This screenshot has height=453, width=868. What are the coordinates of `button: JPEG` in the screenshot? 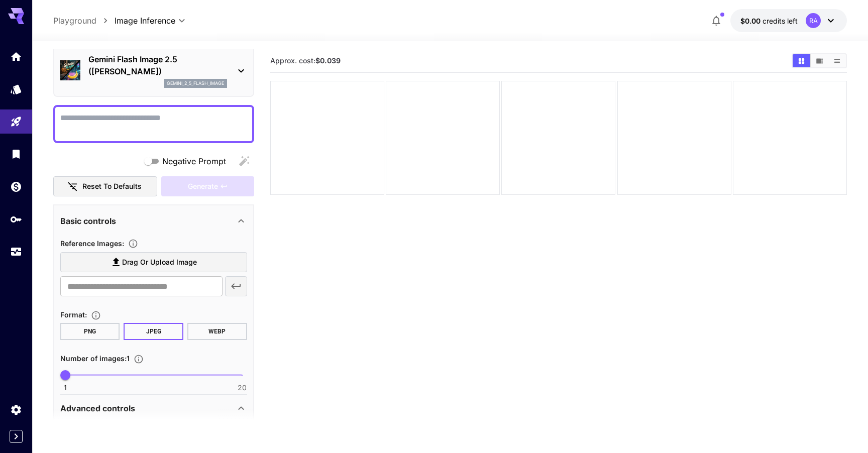 It's located at (153, 331).